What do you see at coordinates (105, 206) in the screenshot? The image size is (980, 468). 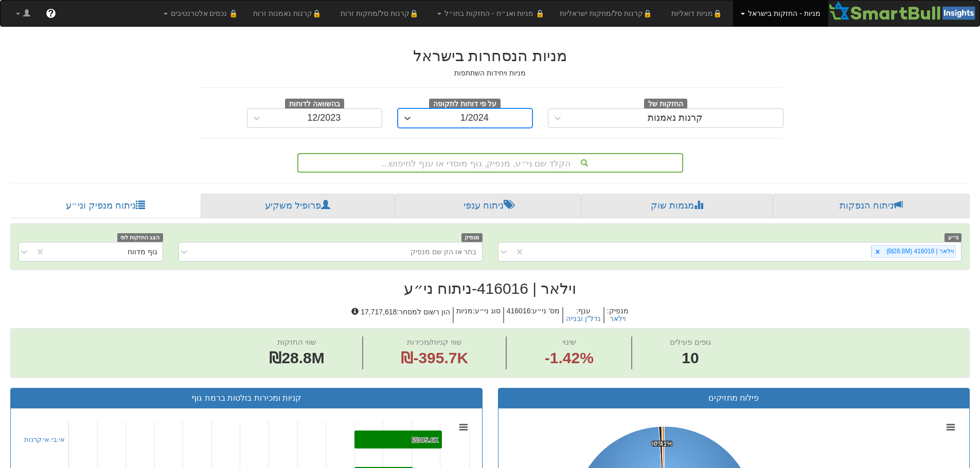 I see `a: ניתוח מנפיק וני״ע` at bounding box center [105, 206].